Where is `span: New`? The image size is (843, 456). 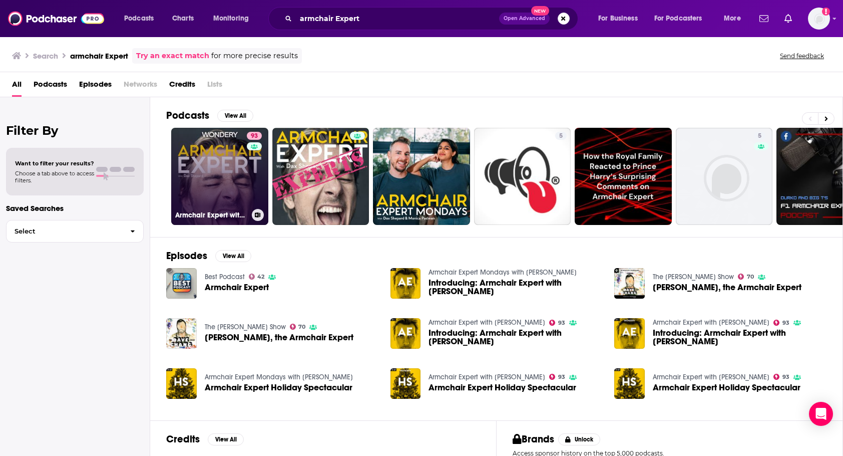
span: New is located at coordinates (540, 11).